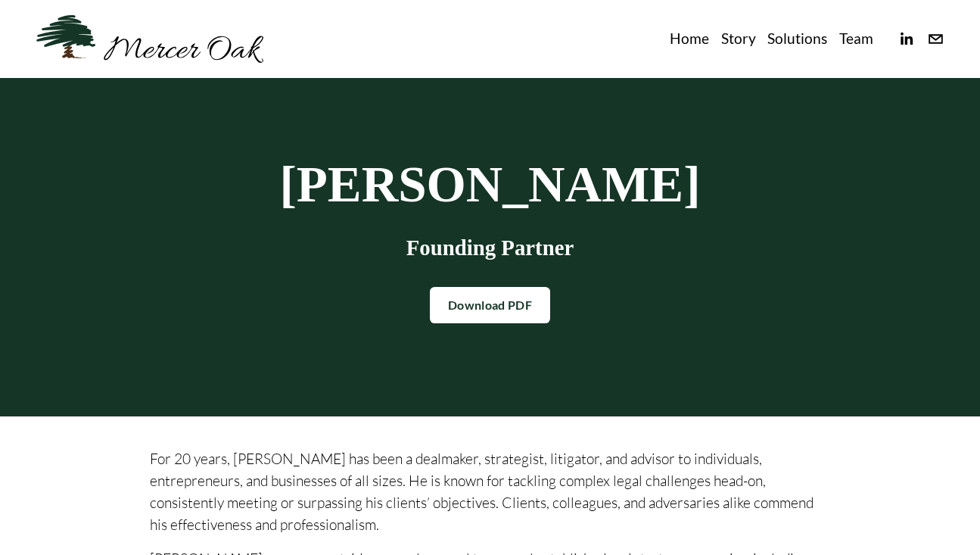 The image size is (980, 555). Describe the element at coordinates (935, 38) in the screenshot. I see `a: info@merceroaklaw.com` at that location.